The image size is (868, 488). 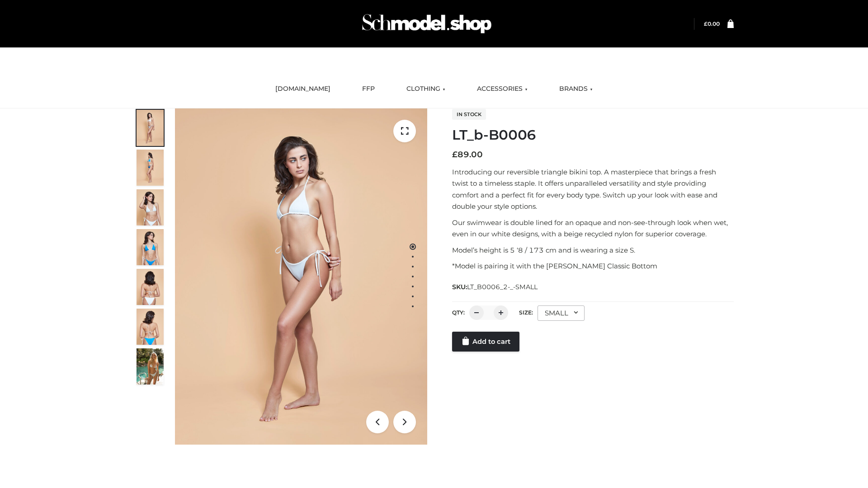 What do you see at coordinates (427, 23) in the screenshot?
I see `a: Schmodel Admin 964` at bounding box center [427, 23].